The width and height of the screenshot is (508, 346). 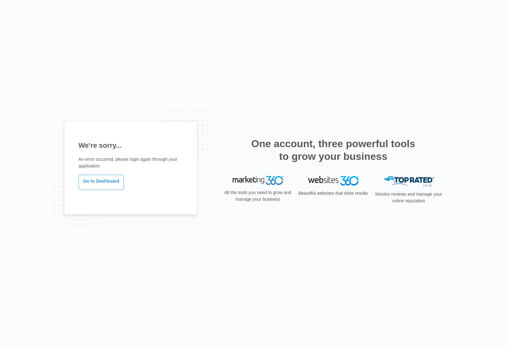 I want to click on h1: We're sorry..., so click(x=131, y=145).